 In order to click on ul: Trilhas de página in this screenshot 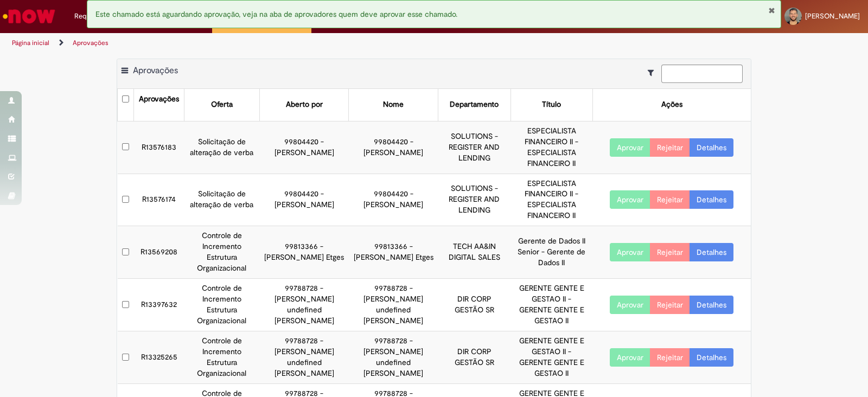, I will do `click(289, 43)`.